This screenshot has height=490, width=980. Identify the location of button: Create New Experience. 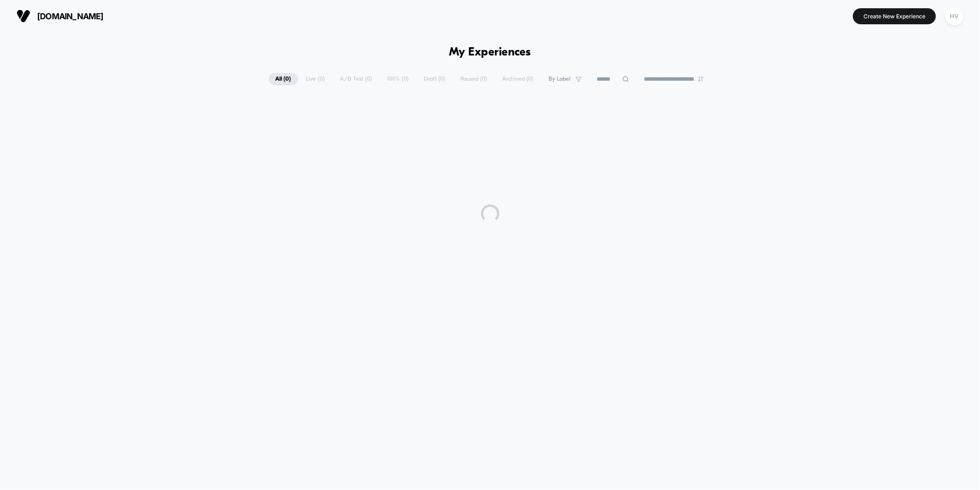
(894, 16).